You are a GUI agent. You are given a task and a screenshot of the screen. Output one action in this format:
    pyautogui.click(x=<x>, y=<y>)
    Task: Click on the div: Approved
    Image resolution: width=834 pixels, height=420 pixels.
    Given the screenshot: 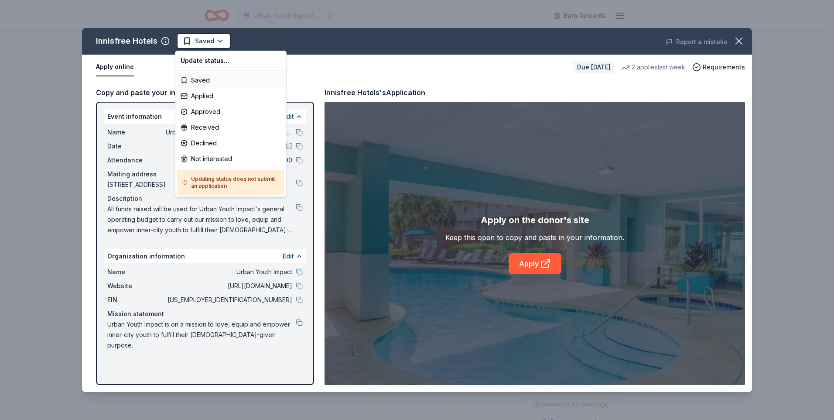 What is the action you would take?
    pyautogui.click(x=231, y=112)
    